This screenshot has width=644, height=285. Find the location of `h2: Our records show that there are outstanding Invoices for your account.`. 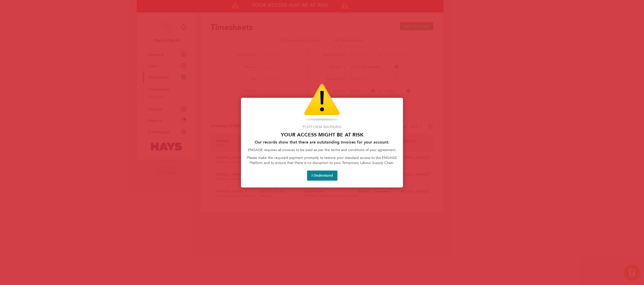

h2: Our records show that there are outstanding Invoices for your account. is located at coordinates (322, 142).